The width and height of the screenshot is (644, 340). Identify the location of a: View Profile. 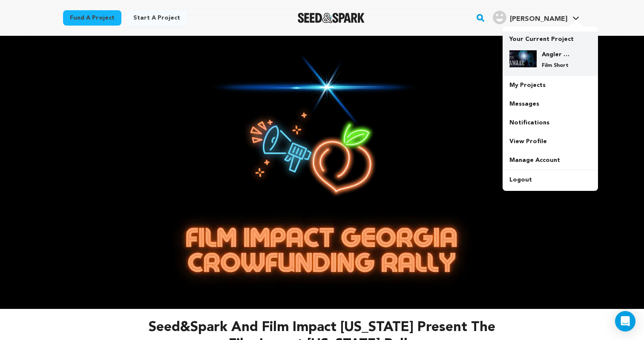
(550, 141).